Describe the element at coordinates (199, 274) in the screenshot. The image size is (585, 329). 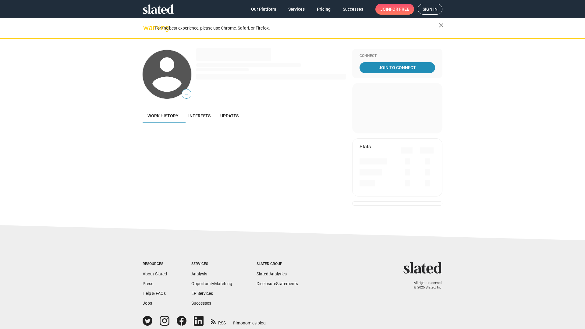
I see `a: Analysis` at that location.